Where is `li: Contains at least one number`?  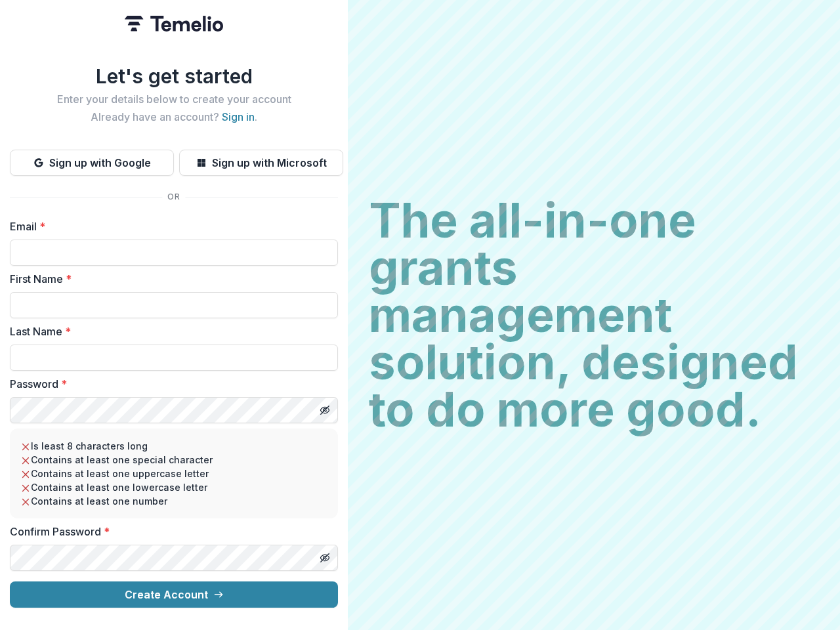 li: Contains at least one number is located at coordinates (174, 501).